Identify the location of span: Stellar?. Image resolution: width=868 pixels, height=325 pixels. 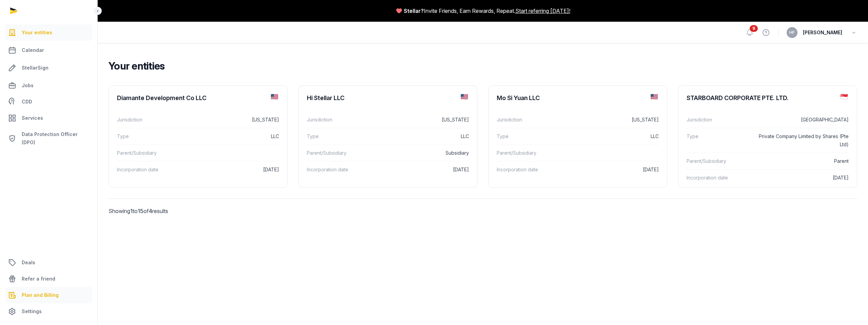
(413, 11).